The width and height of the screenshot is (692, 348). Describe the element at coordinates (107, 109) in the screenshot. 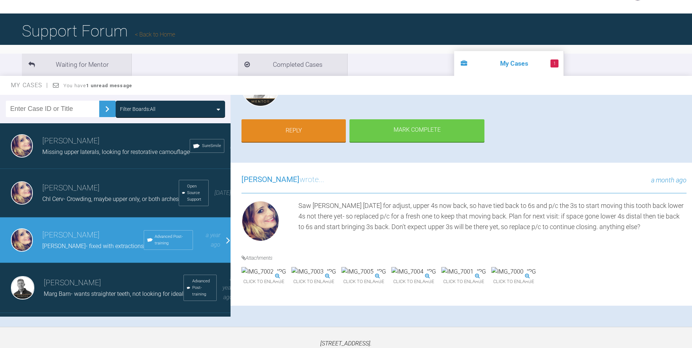

I see `img: chevronRight.28bd32b0.svg` at that location.